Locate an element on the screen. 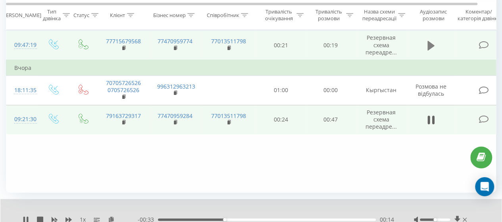 The width and height of the screenshot is (502, 222). div: 09:47:19 is located at coordinates (22, 45).